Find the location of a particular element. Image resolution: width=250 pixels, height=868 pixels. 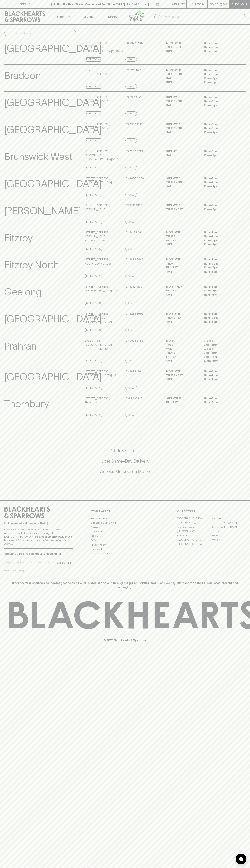

button: SUBSCRIBE is located at coordinates (64, 563).